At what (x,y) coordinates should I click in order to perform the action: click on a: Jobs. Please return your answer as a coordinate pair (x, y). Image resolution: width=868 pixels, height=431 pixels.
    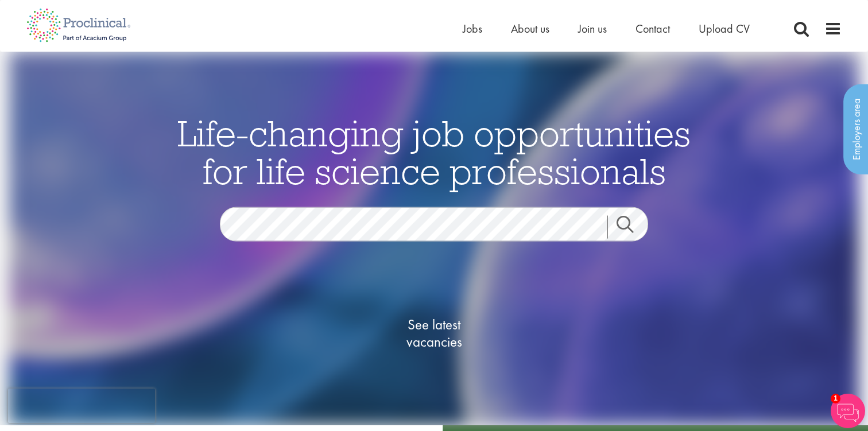
    Looking at the image, I should click on (473, 29).